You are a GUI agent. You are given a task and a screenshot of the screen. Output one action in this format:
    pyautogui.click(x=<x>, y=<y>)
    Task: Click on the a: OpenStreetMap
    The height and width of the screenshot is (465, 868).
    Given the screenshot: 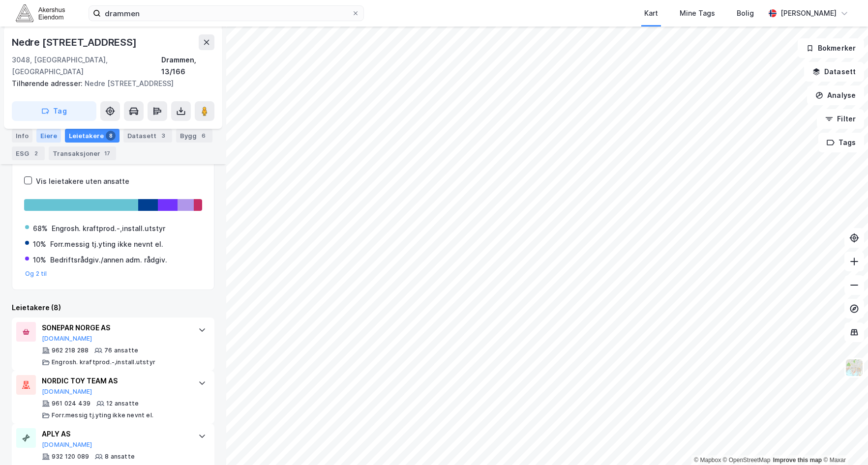 What is the action you would take?
    pyautogui.click(x=747, y=460)
    